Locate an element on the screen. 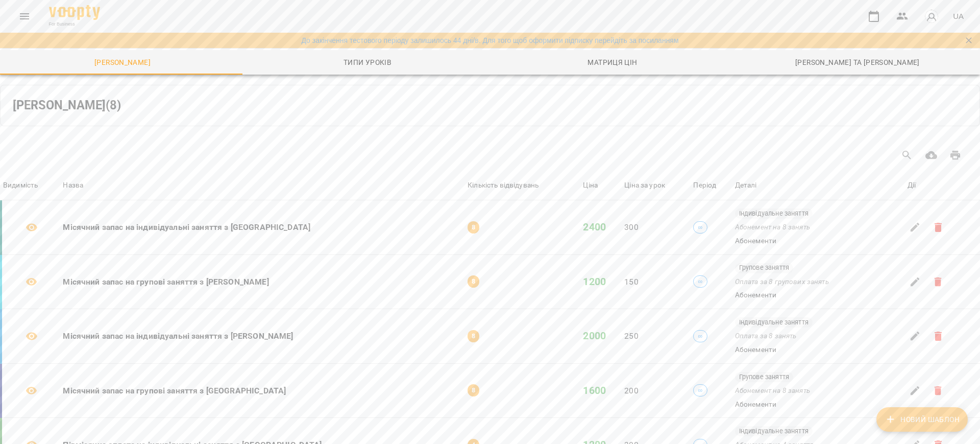  span: Період is located at coordinates (712, 185).